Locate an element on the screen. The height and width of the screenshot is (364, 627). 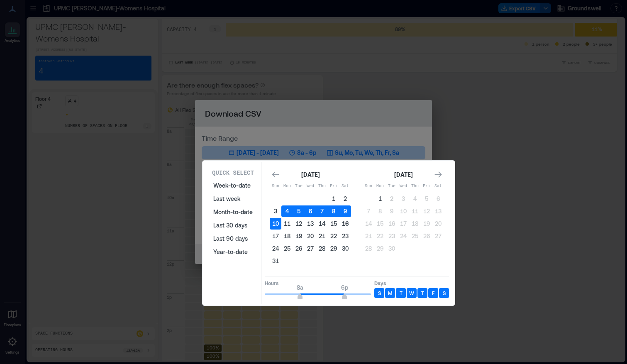
span: 8a is located at coordinates (300, 287).